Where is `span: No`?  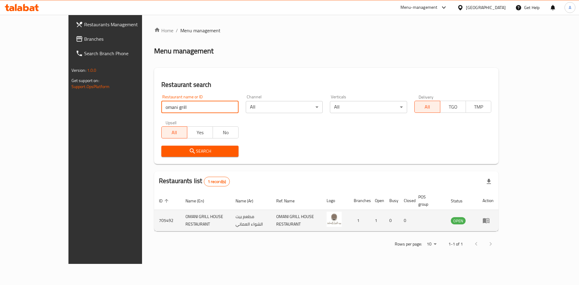
span: No is located at coordinates (225, 132).